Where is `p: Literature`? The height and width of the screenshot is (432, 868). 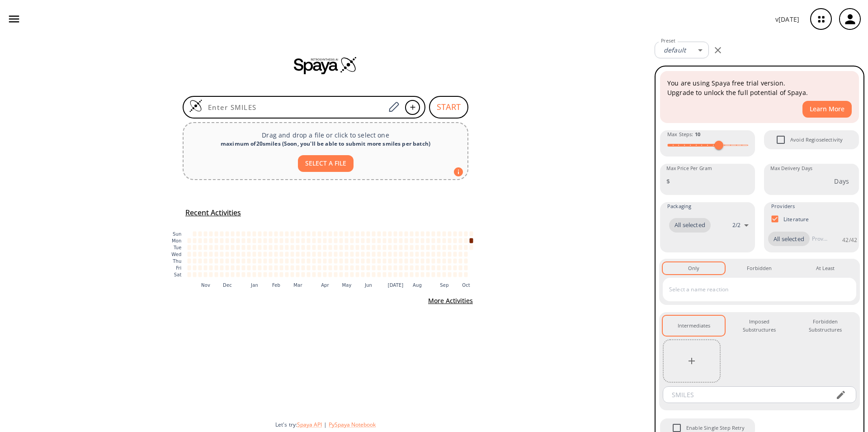
p: Literature is located at coordinates (796, 218).